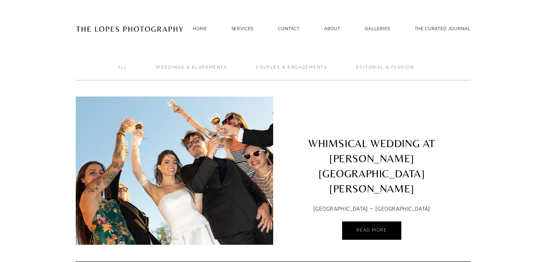 The image size is (546, 262). Describe the element at coordinates (443, 28) in the screenshot. I see `a: THE CURATED JOURNAL` at that location.